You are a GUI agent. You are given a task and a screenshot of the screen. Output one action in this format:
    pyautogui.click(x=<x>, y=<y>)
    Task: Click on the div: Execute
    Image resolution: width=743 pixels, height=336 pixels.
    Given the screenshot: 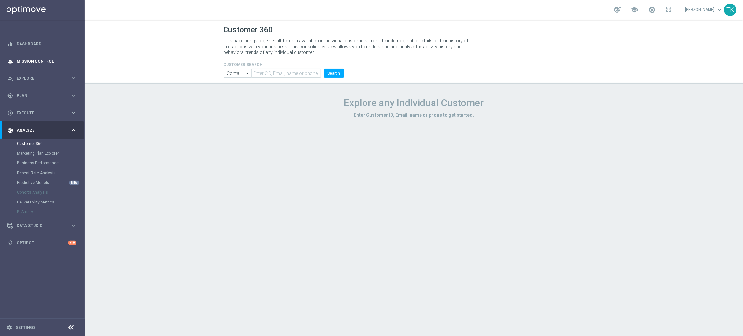 What is the action you would take?
    pyautogui.click(x=39, y=113)
    